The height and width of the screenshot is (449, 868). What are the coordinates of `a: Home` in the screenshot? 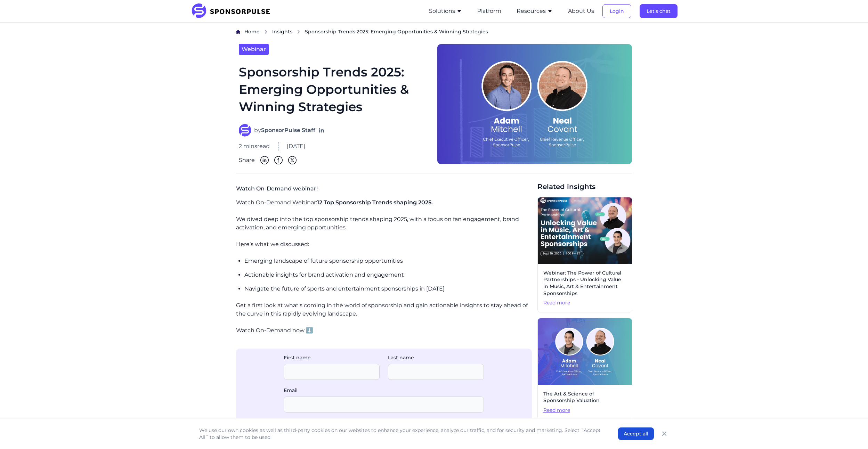 It's located at (252, 32).